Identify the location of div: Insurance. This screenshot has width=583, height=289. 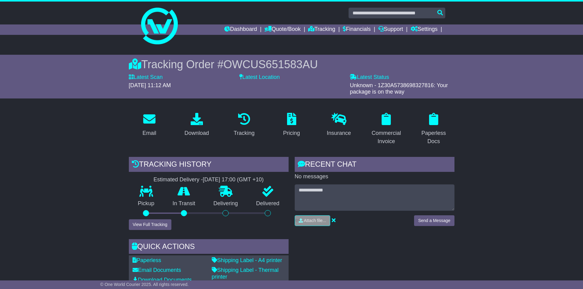
(339, 133).